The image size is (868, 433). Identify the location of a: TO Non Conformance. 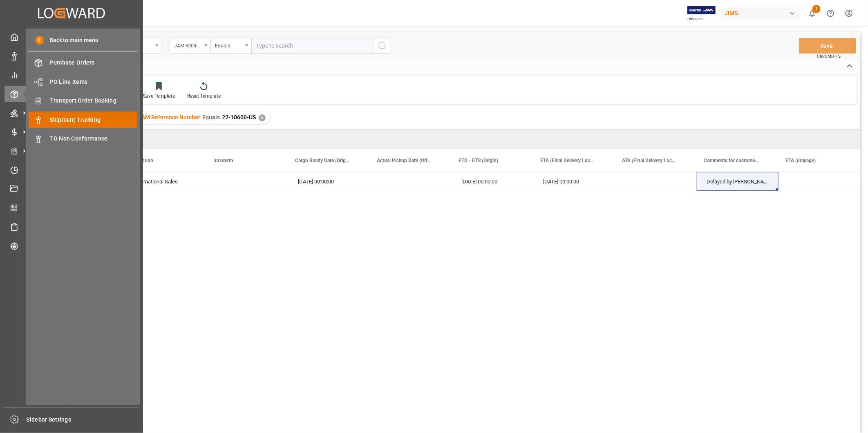
(83, 139).